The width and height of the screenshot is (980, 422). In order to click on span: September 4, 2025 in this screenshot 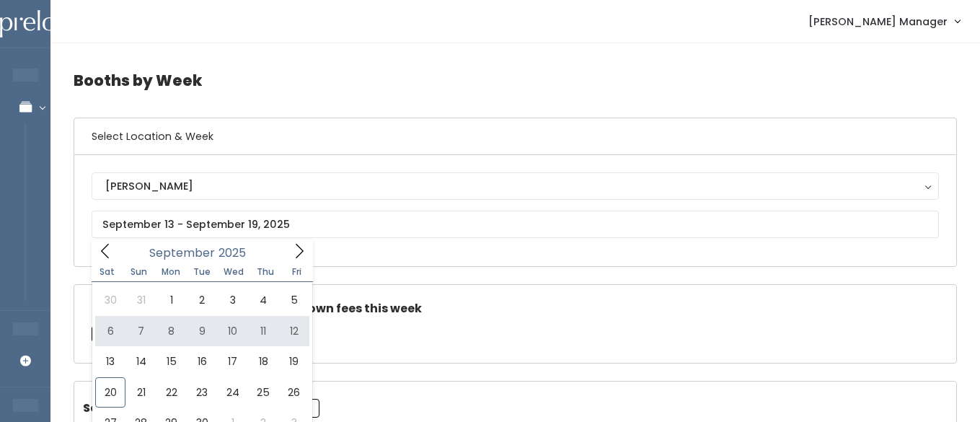, I will do `click(263, 300)`.